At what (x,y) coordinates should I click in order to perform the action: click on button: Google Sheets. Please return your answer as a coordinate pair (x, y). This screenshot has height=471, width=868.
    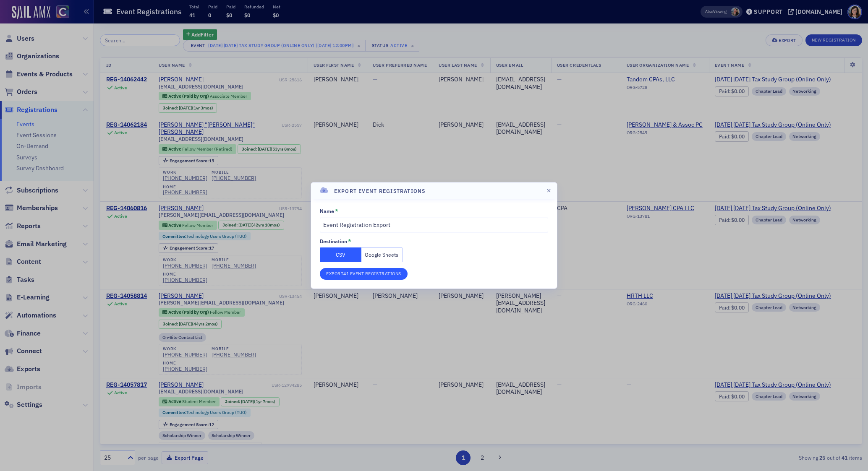
    Looking at the image, I should click on (382, 254).